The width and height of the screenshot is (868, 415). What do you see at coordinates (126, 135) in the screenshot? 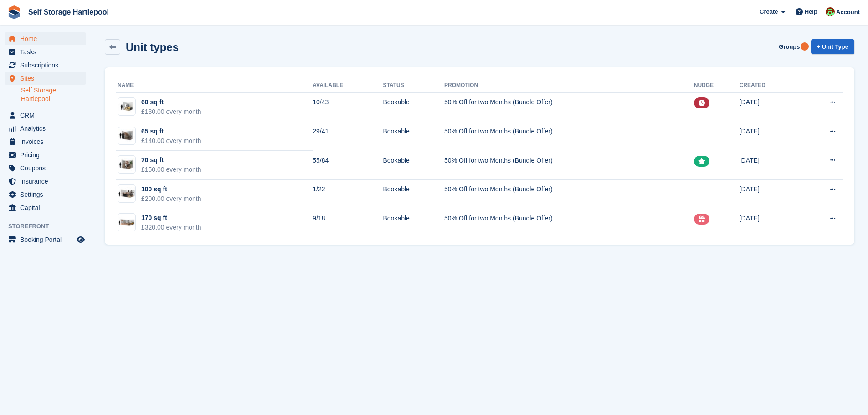
I see `img: 60-sqft-unit.jpg` at bounding box center [126, 135].